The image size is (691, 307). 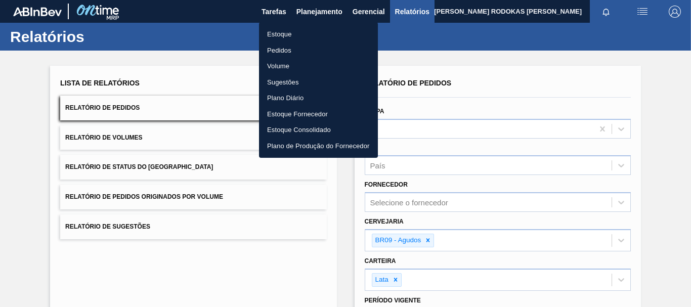 I want to click on li: Estoque Consolidado, so click(x=318, y=130).